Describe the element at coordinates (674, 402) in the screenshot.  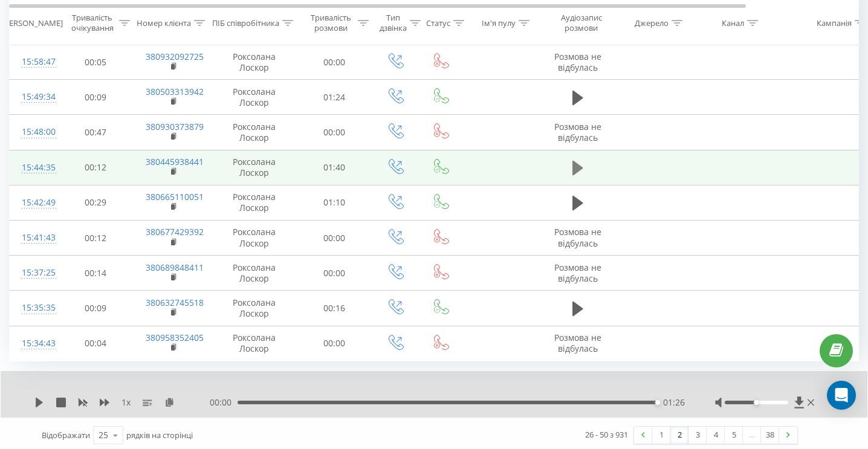
I see `span: 01:26` at that location.